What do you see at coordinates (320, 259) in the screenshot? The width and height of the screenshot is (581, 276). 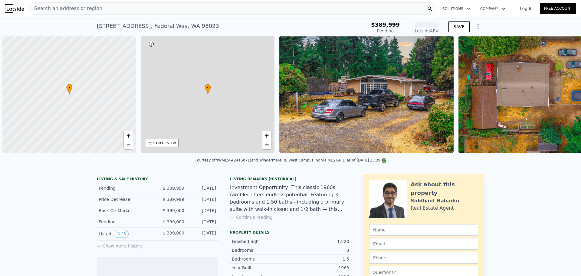 I see `div: 1.5` at bounding box center [320, 259].